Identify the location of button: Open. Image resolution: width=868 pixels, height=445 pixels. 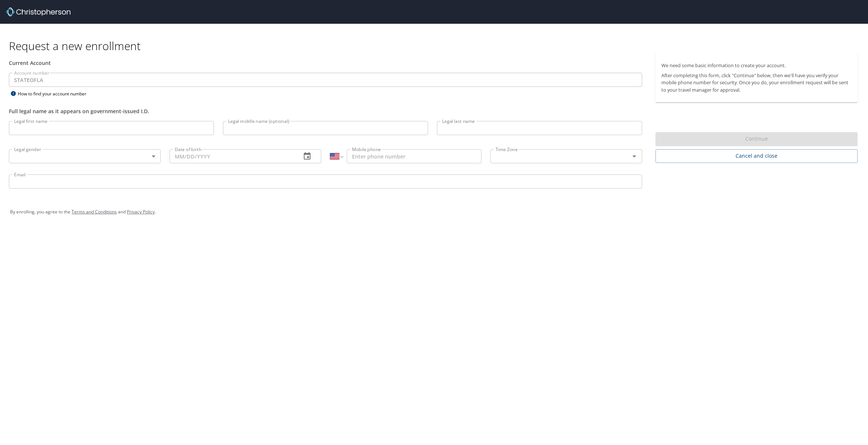
(634, 156).